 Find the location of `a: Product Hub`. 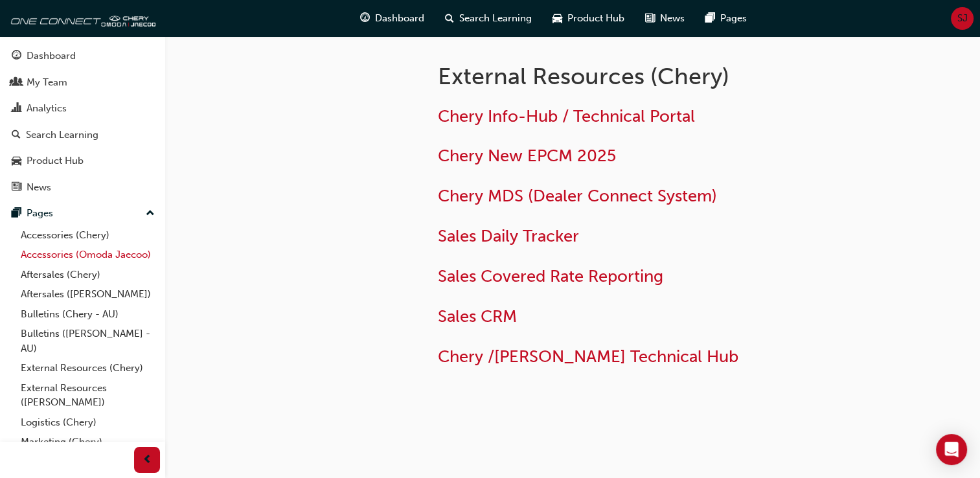

a: Product Hub is located at coordinates (82, 161).